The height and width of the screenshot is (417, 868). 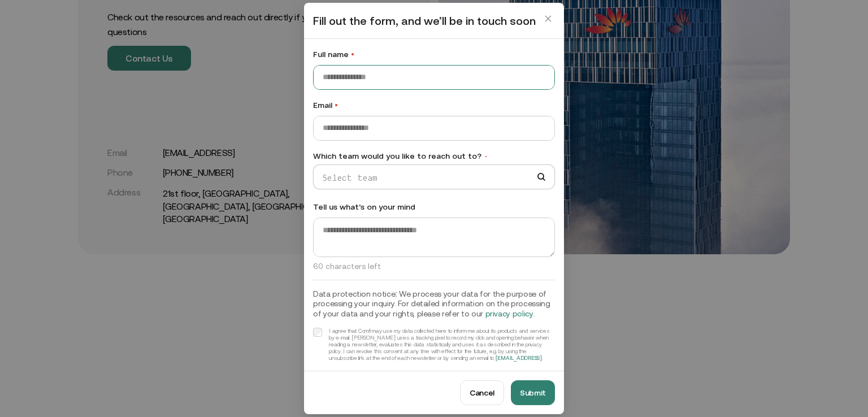 I want to click on div: I agree that Comfi may use my data collected here to inform me about its products and services by..., so click(x=442, y=344).